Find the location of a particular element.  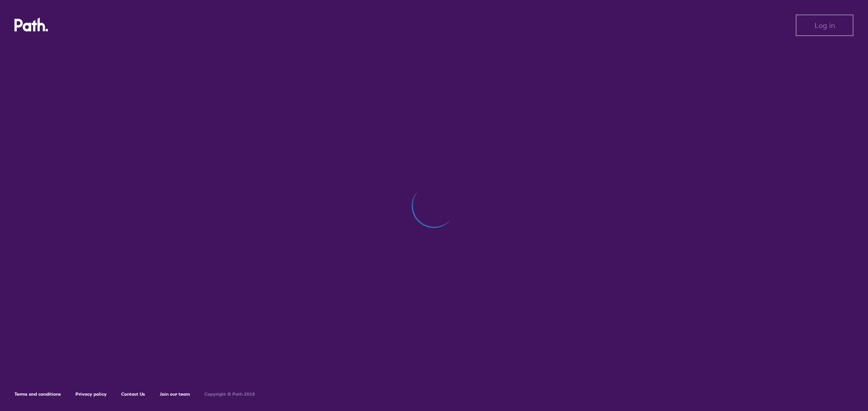

a: Join our team is located at coordinates (175, 395).